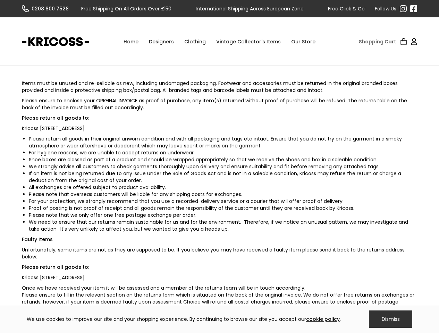 The image size is (439, 333). What do you see at coordinates (56, 42) in the screenshot?
I see `a: home` at bounding box center [56, 42].